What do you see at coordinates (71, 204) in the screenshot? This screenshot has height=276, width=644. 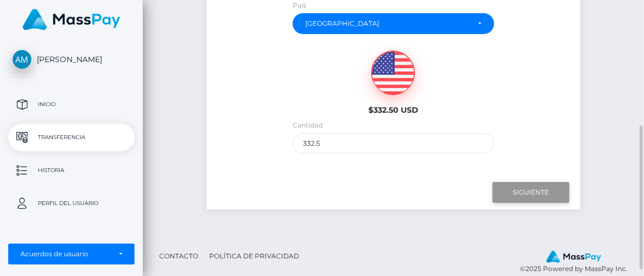 I see `a: Perfil del usuario` at bounding box center [71, 204].